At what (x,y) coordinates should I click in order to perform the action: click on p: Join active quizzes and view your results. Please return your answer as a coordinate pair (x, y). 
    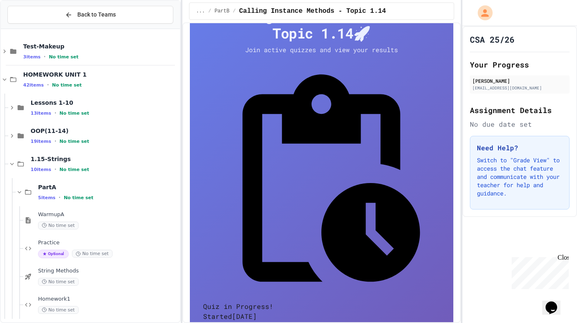
    Looking at the image, I should click on (322, 50).